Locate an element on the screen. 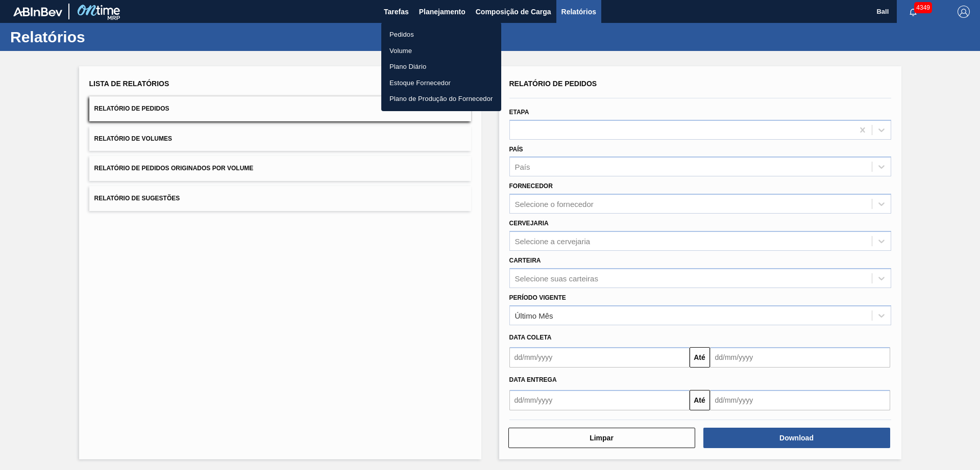 This screenshot has height=470, width=980. li: Plano de Produção do Fornecedor is located at coordinates (441, 99).